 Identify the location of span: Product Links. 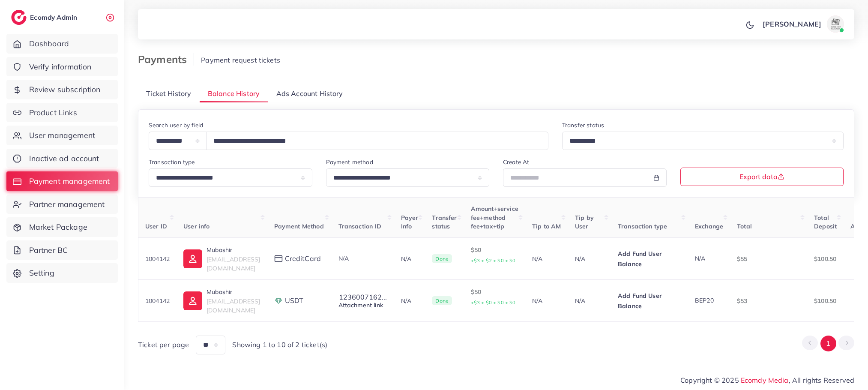
(53, 113).